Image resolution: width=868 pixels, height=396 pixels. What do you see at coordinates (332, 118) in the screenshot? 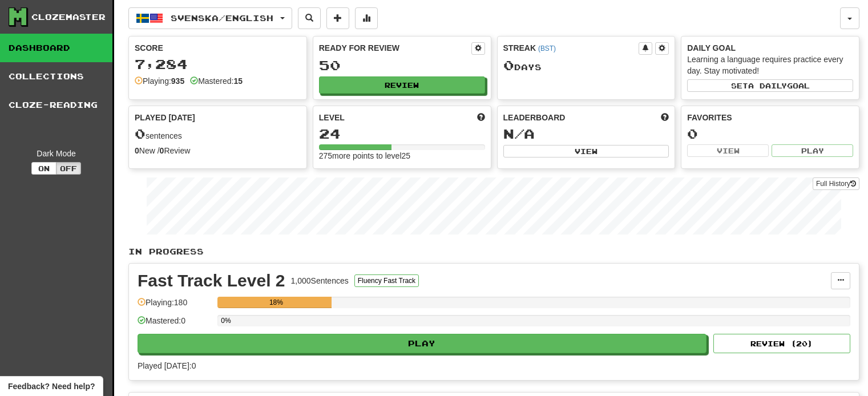
I see `span: Level` at bounding box center [332, 118].